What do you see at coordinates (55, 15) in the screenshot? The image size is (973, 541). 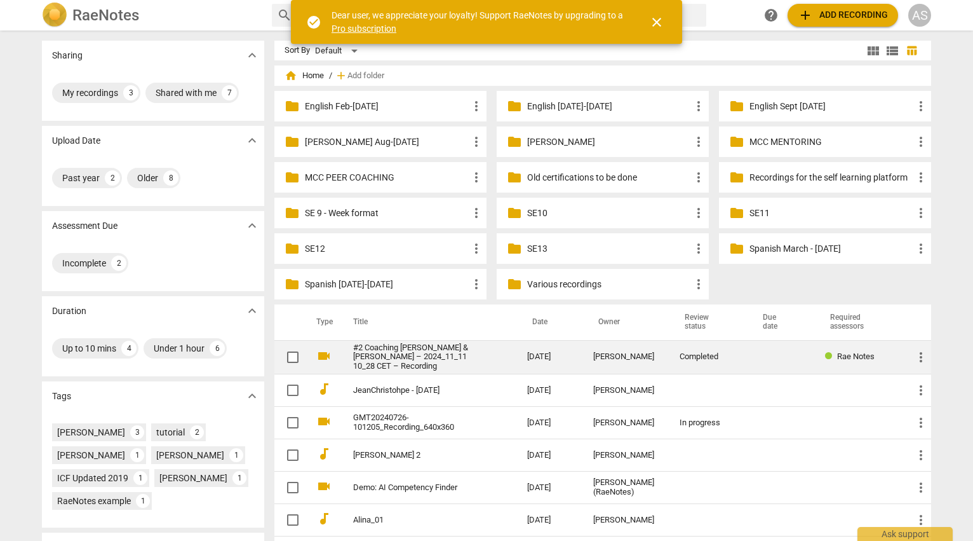 I see `img: Logo` at bounding box center [55, 15].